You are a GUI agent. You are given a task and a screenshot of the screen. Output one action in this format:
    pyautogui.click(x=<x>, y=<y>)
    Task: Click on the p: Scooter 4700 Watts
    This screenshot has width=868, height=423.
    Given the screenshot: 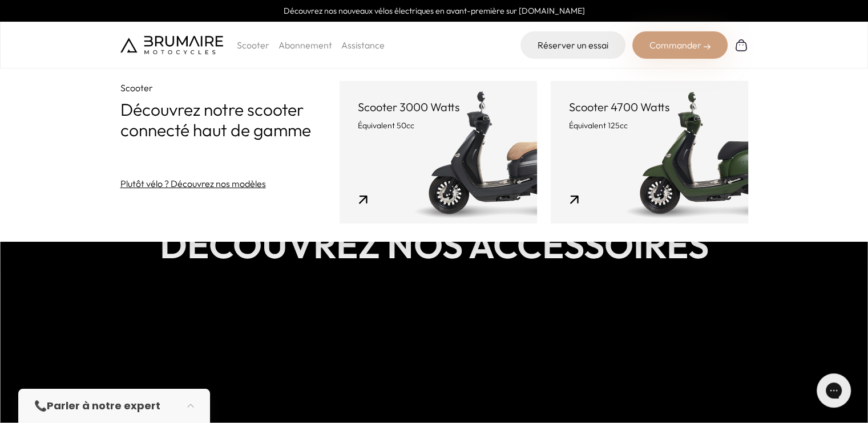 What is the action you would take?
    pyautogui.click(x=649, y=107)
    